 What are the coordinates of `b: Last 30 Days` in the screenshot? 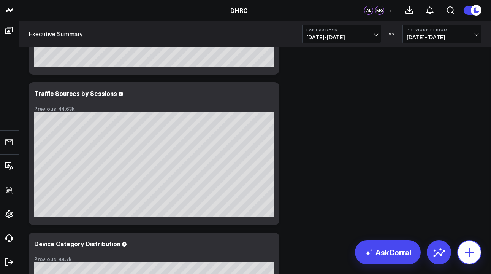 It's located at (342, 30).